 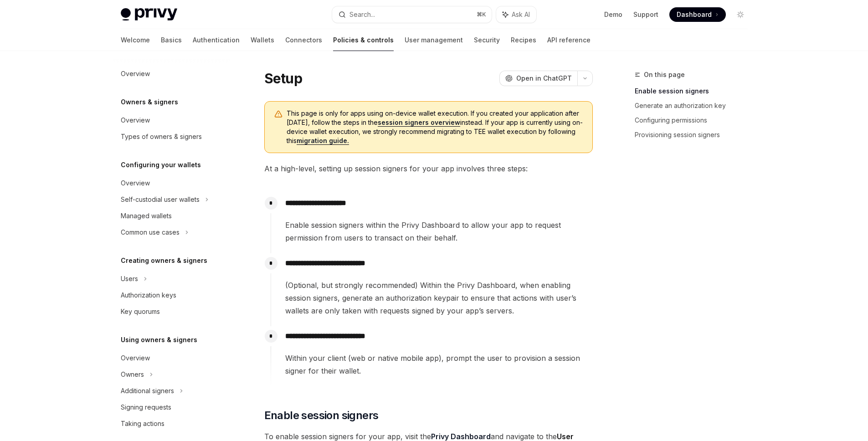 What do you see at coordinates (172, 216) in the screenshot?
I see `a: Managed wallets` at bounding box center [172, 216].